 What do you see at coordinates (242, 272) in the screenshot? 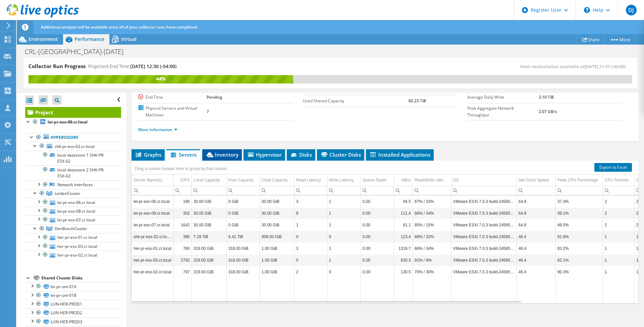
I see `td: Column Free Capacity, Value 318.00 GiB` at bounding box center [242, 272].